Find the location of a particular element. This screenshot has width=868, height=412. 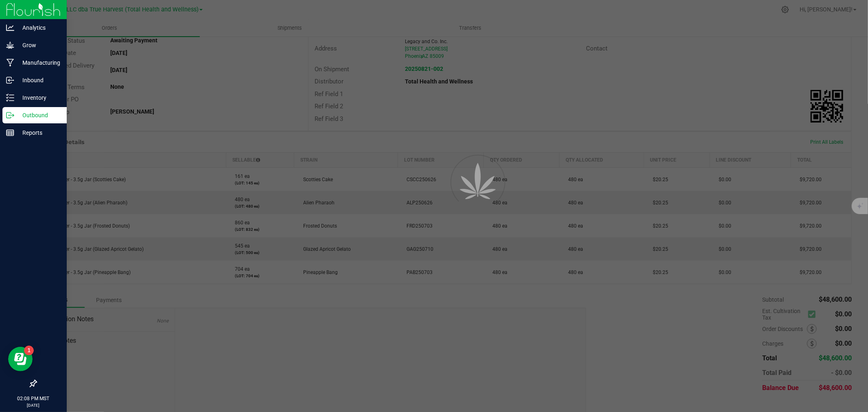

p: Inventory is located at coordinates (39, 98).